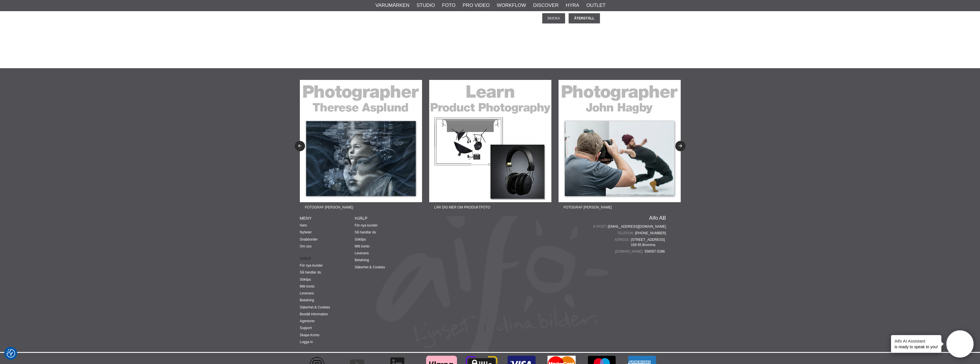 This screenshot has height=364, width=980. What do you see at coordinates (307, 321) in the screenshot?
I see `a: Agenturer` at bounding box center [307, 321].